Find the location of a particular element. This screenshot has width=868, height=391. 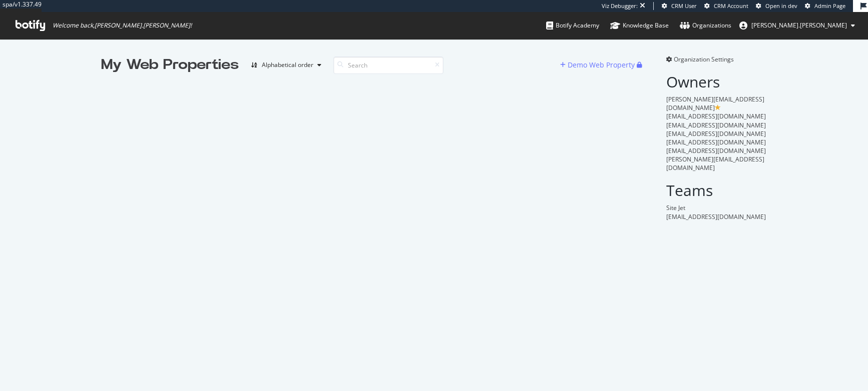

span: Open in dev is located at coordinates (781, 6).